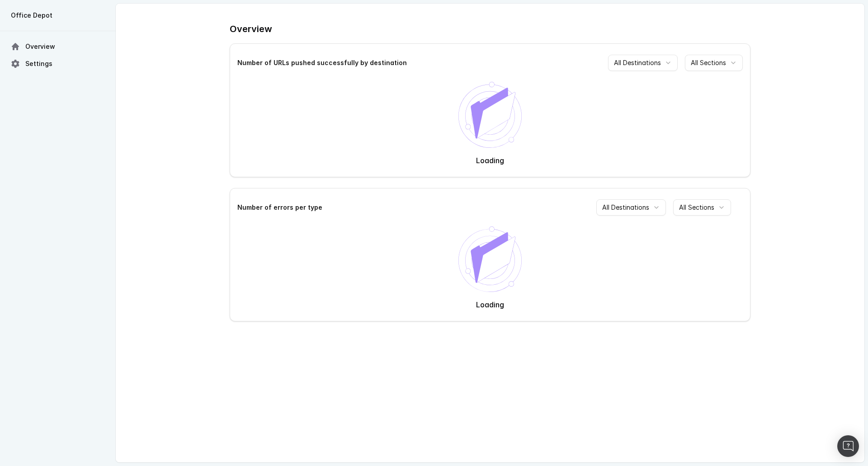 Image resolution: width=868 pixels, height=466 pixels. I want to click on button: Office Depot, so click(58, 15).